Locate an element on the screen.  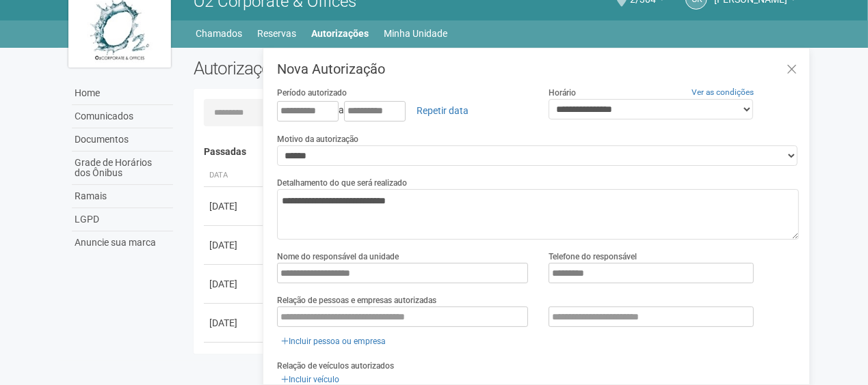
a: Chamados is located at coordinates (219, 33).